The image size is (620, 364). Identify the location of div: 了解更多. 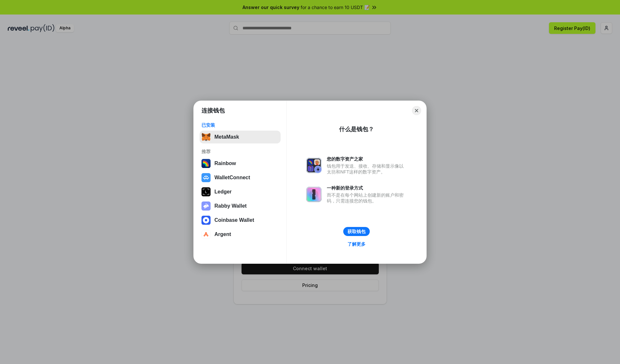
(356, 244).